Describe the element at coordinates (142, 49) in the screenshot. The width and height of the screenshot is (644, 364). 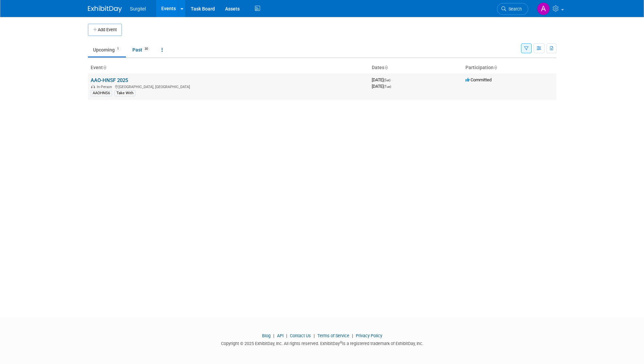
I see `a: Past30` at that location.